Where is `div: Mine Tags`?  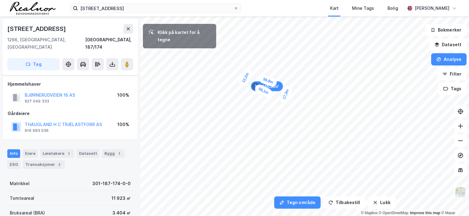 div: Mine Tags is located at coordinates (363, 8).